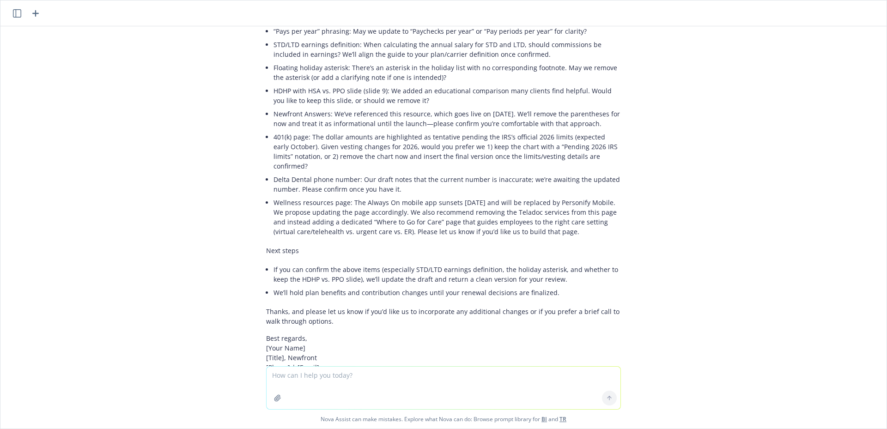  I want to click on p: Next steps, so click(443, 250).